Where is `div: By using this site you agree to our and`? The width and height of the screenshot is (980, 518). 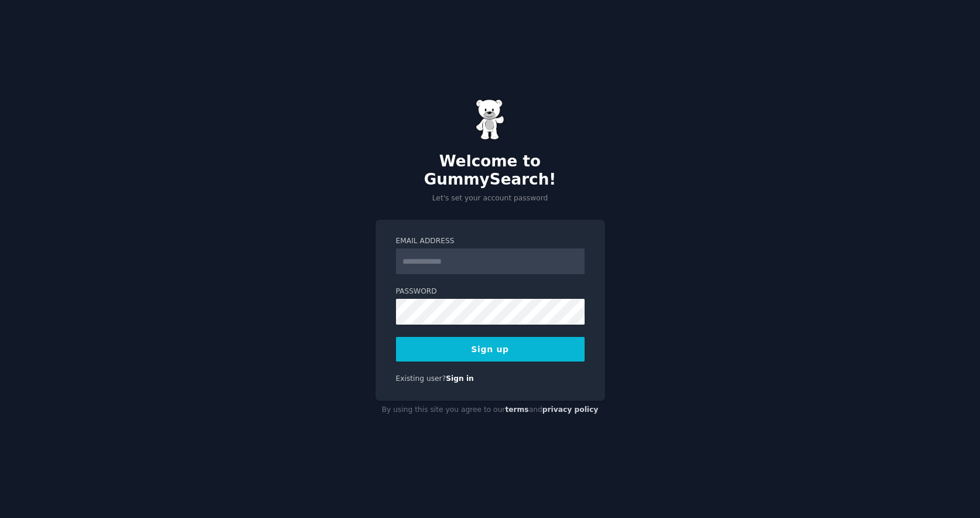
div: By using this site you agree to our and is located at coordinates (490, 410).